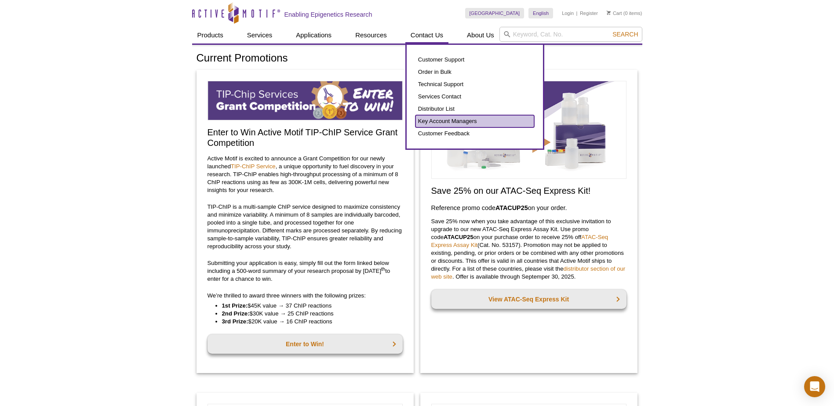 This screenshot has width=834, height=406. What do you see at coordinates (314, 35) in the screenshot?
I see `a: Applications` at bounding box center [314, 35].